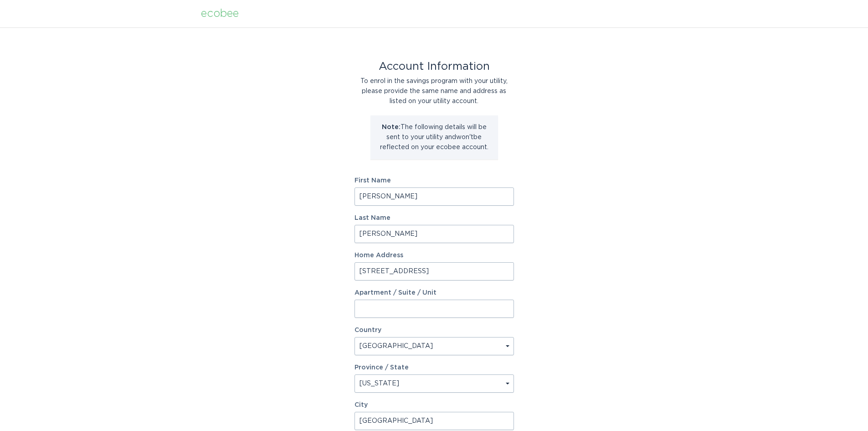 The image size is (868, 431). What do you see at coordinates (220, 14) in the screenshot?
I see `div: ecobee` at bounding box center [220, 14].